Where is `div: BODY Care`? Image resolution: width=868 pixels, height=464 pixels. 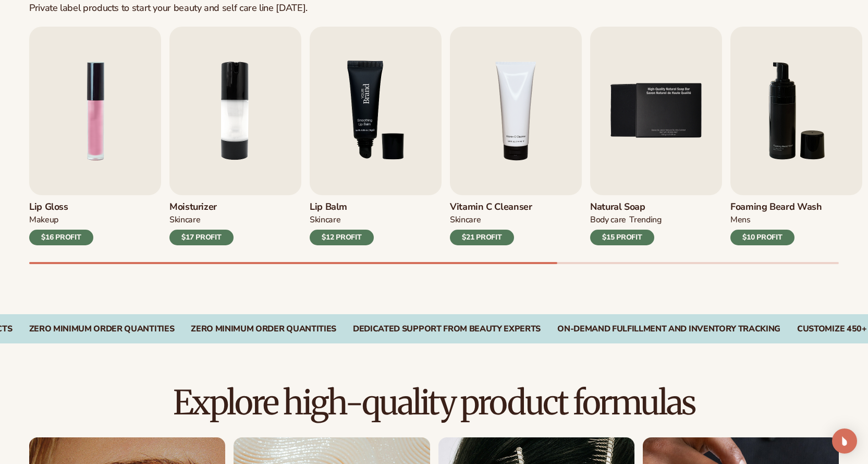 div: BODY Care is located at coordinates (608, 220).